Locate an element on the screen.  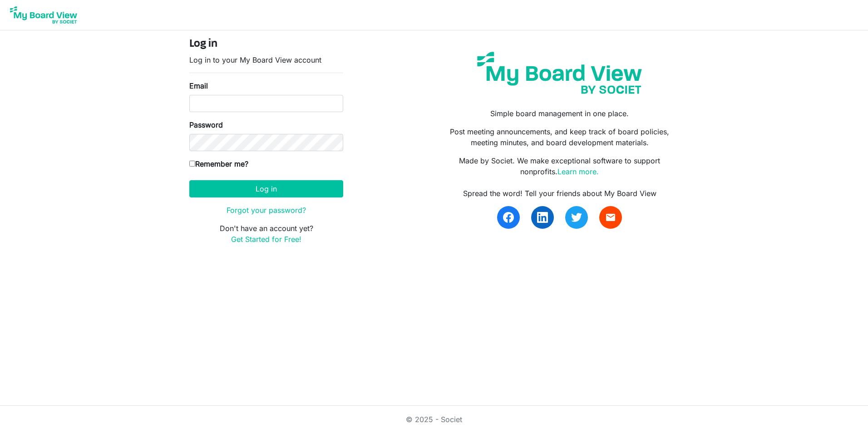
img: facebook.svg is located at coordinates (508, 218).